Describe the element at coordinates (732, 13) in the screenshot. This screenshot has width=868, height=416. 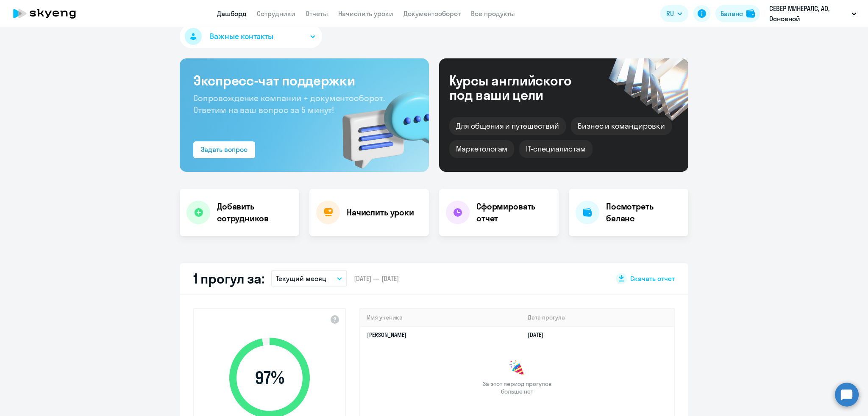
I see `div: Баланс` at that location.